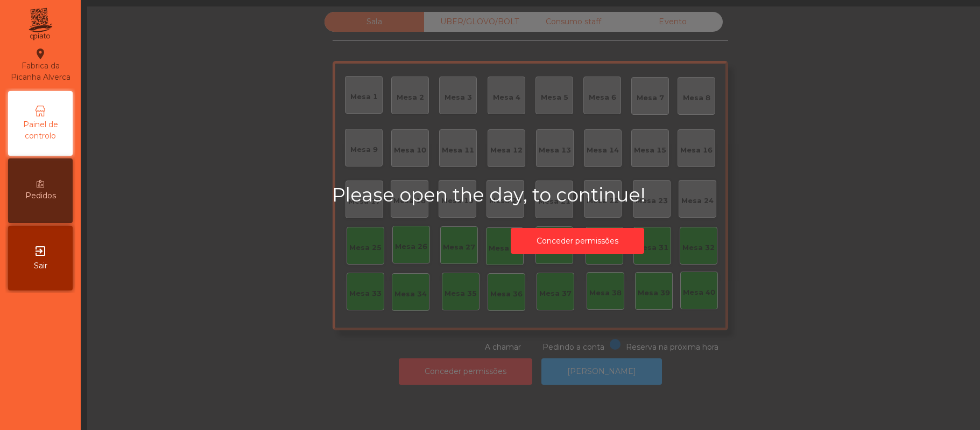 This screenshot has height=430, width=980. I want to click on h2: Please open the day, to continue!, so click(577, 195).